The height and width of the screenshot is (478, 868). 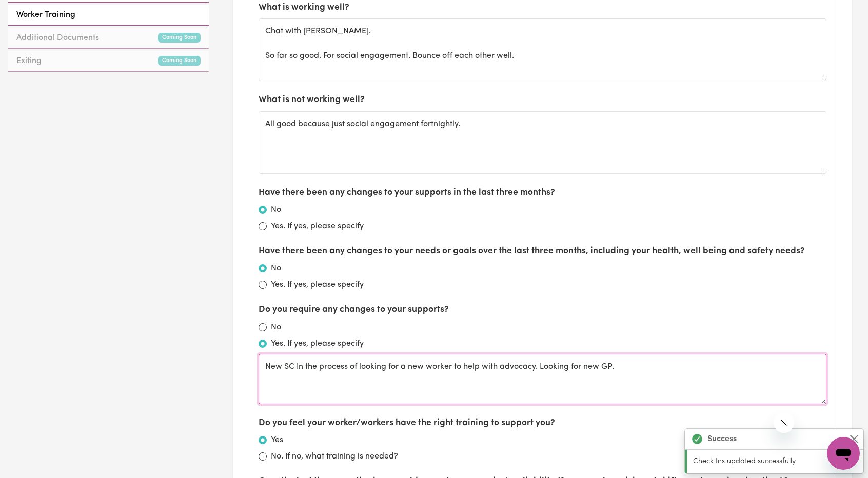 I want to click on textarea: New SC In the process of looking for a new worker to help with advocacy. Looking for new GP., so click(x=542, y=379).